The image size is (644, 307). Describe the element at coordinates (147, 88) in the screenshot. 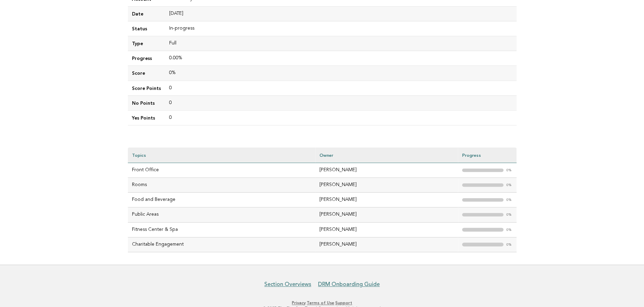

I see `td: Score Points` at that location.